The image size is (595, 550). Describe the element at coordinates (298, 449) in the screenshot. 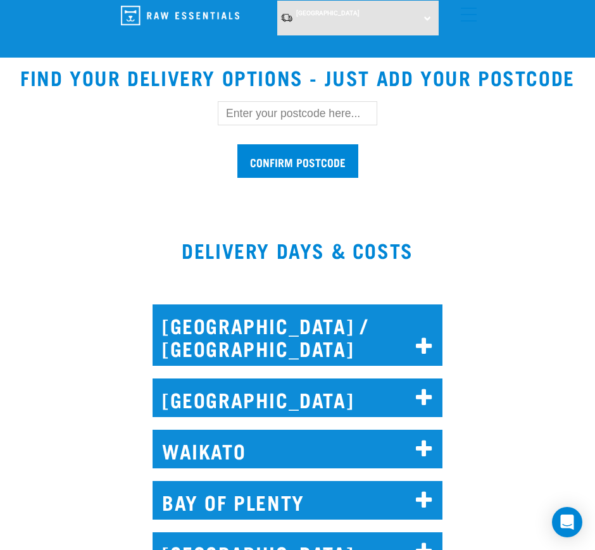

I see `h2: WAIKATO` at that location.